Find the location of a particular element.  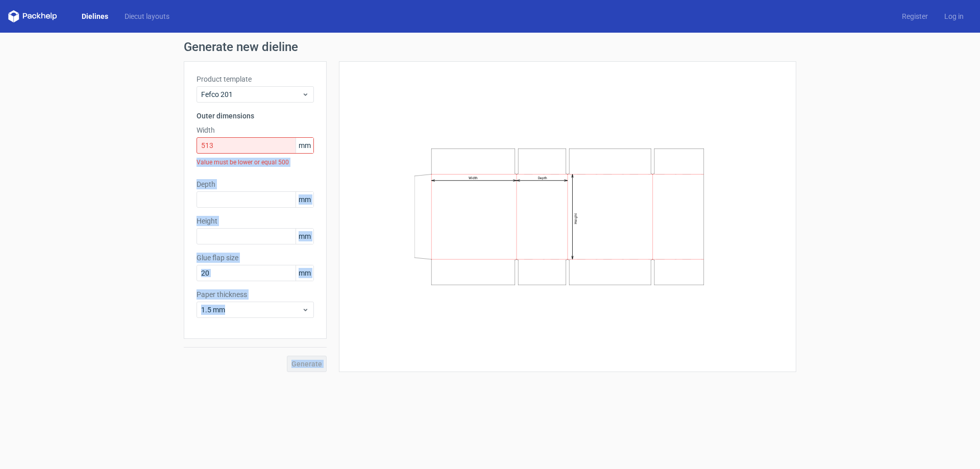

h1: Generate new dieline is located at coordinates (490, 47).